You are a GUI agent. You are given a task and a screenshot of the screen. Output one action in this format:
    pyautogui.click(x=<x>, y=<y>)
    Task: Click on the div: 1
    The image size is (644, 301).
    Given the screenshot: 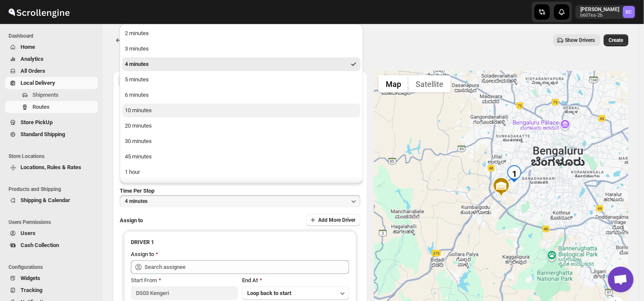 What is the action you would take?
    pyautogui.click(x=515, y=174)
    